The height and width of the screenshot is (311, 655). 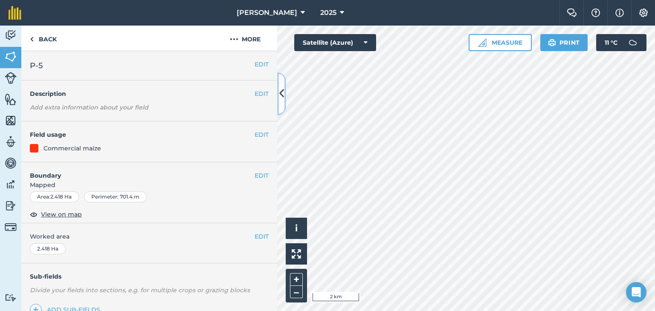 What do you see at coordinates (43, 38) in the screenshot?
I see `a: Back` at bounding box center [43, 38].